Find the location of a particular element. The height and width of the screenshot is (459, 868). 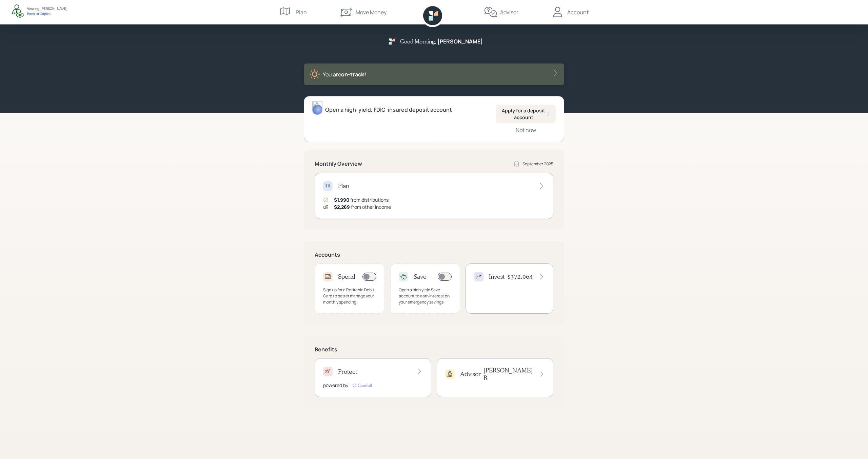

div: Plan is located at coordinates (301, 12).